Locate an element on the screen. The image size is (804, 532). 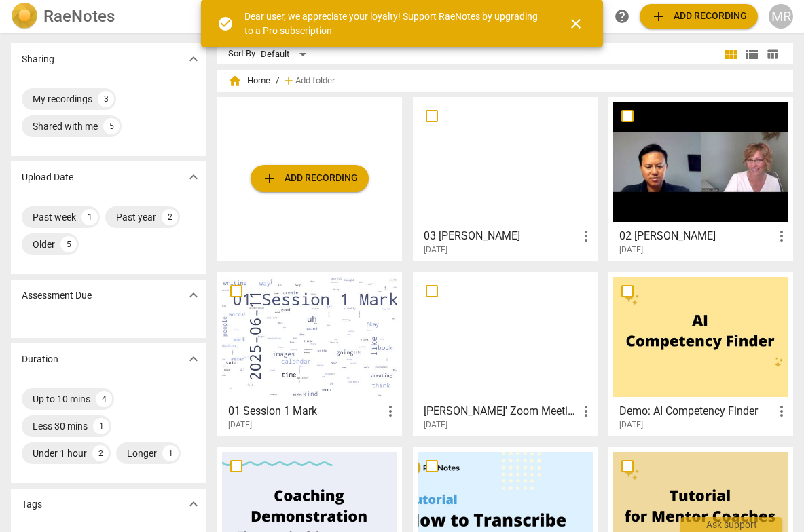
button: Table view is located at coordinates (772, 54).